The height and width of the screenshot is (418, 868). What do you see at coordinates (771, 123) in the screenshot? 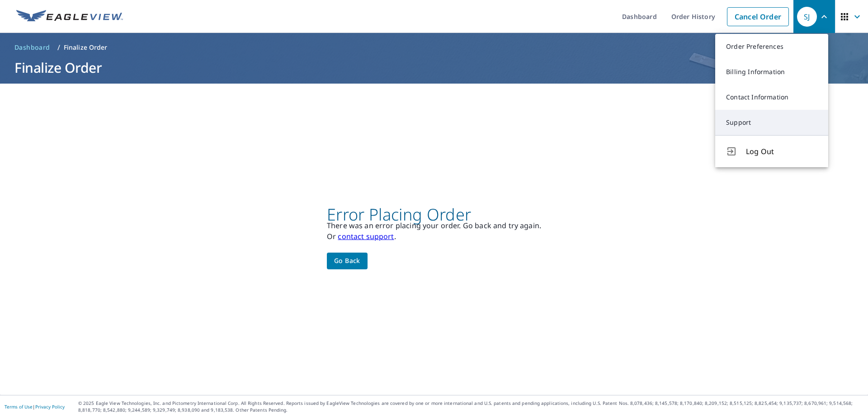
I see `a: Support` at bounding box center [771, 123].